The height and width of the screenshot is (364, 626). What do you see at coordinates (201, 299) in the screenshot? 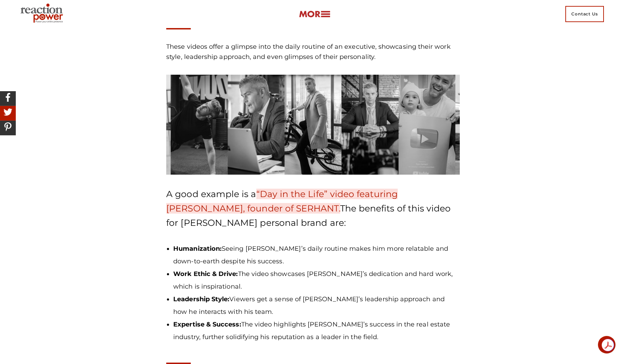
I see `b: Leadership Style:` at bounding box center [201, 299].